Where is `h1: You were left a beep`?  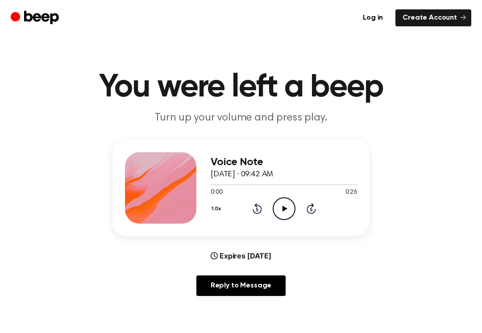
h1: You were left a beep is located at coordinates (241, 87).